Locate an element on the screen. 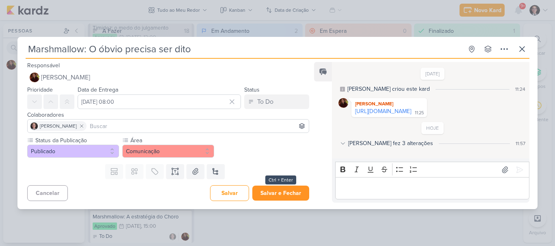 The width and height of the screenshot is (555, 246). label: Área is located at coordinates (172, 141).